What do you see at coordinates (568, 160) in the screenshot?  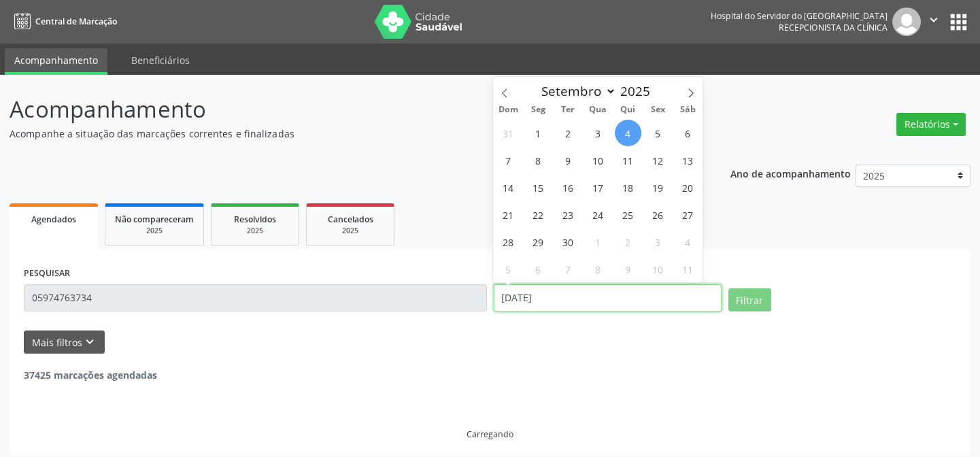 I see `span: Setembro 9, 2025` at bounding box center [568, 160].